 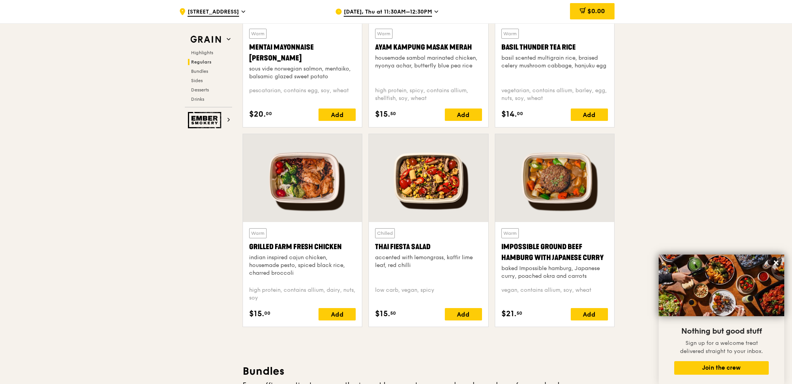 I want to click on div: sous vide norwegian salmon, mentaiko, balsamic glazed sweet potato, so click(x=302, y=73).